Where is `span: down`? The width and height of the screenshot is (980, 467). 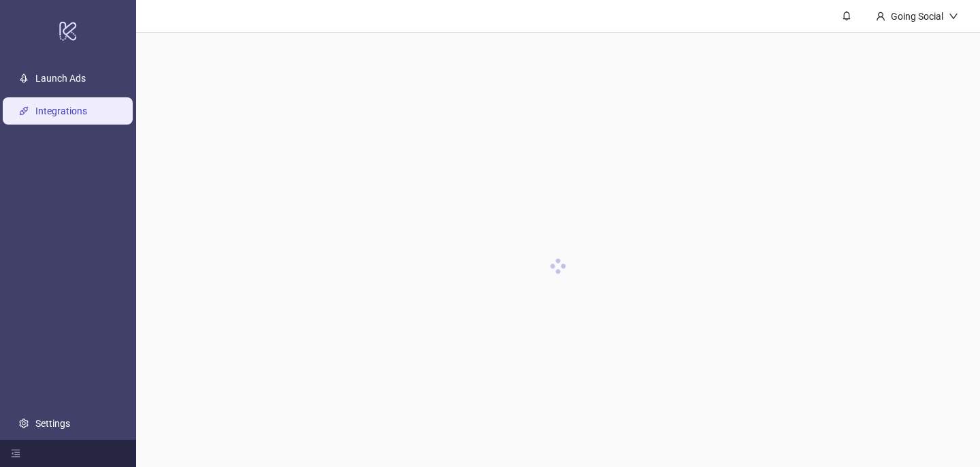 span: down is located at coordinates (953, 16).